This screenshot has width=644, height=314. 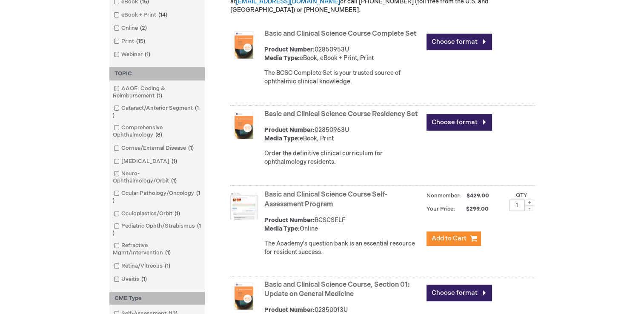 What do you see at coordinates (162, 15) in the screenshot?
I see `span: 14` at bounding box center [162, 15].